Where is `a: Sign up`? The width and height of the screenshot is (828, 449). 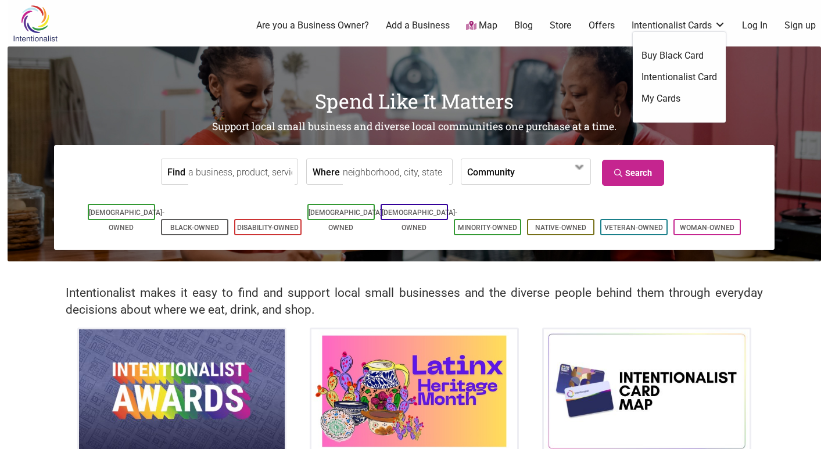 a: Sign up is located at coordinates (800, 26).